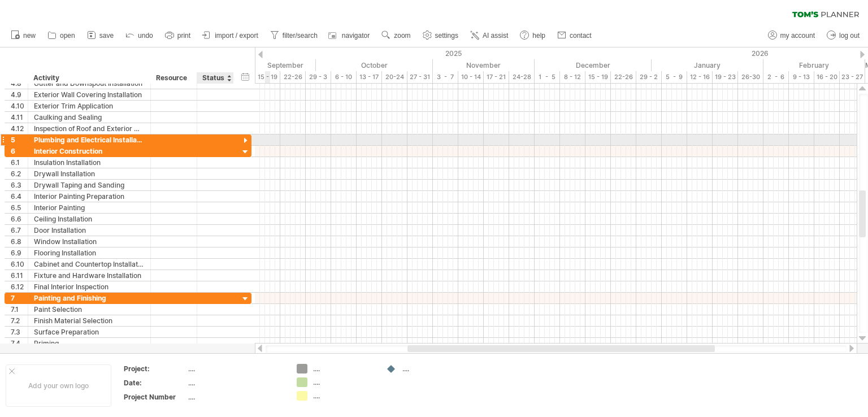 The width and height of the screenshot is (868, 417). I want to click on div: 4.9, so click(19, 94).